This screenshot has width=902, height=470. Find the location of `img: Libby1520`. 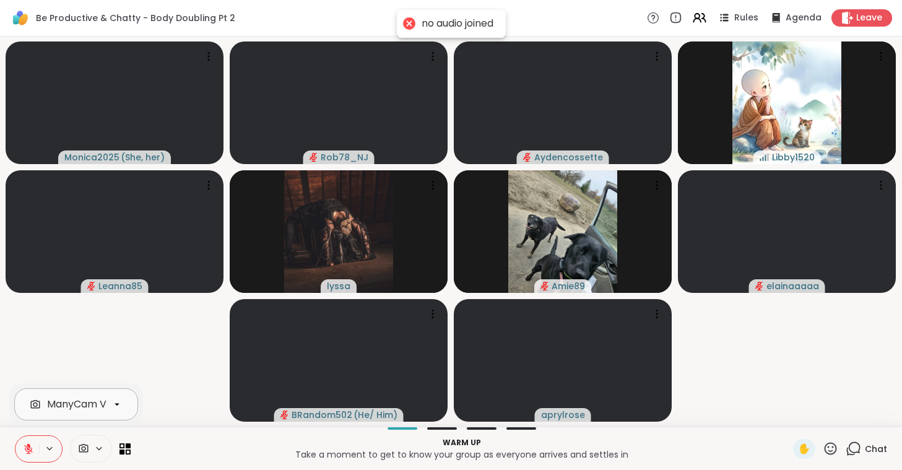

img: Libby1520 is located at coordinates (787, 103).